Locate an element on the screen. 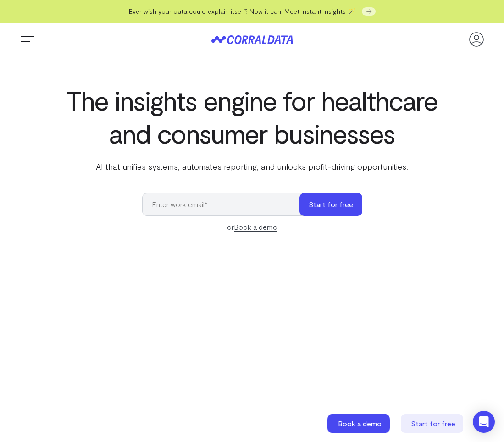 This screenshot has width=504, height=442. a: Start for free is located at coordinates (433, 423).